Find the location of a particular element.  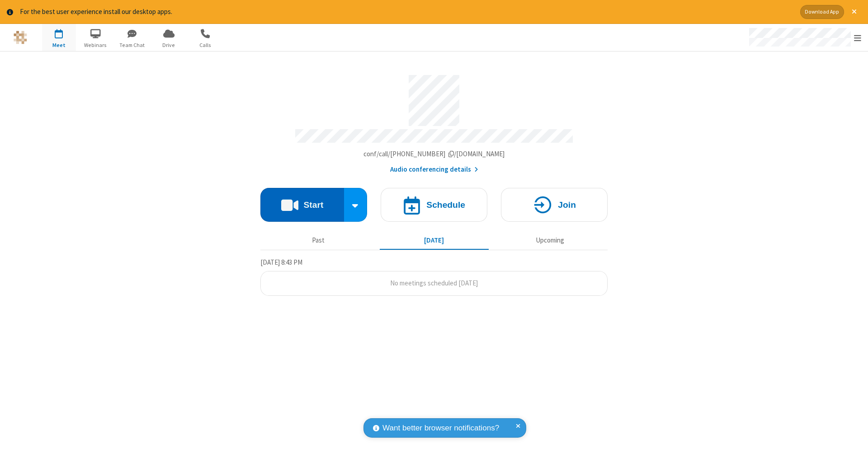

span: Want better browser notifications? is located at coordinates (441, 428).